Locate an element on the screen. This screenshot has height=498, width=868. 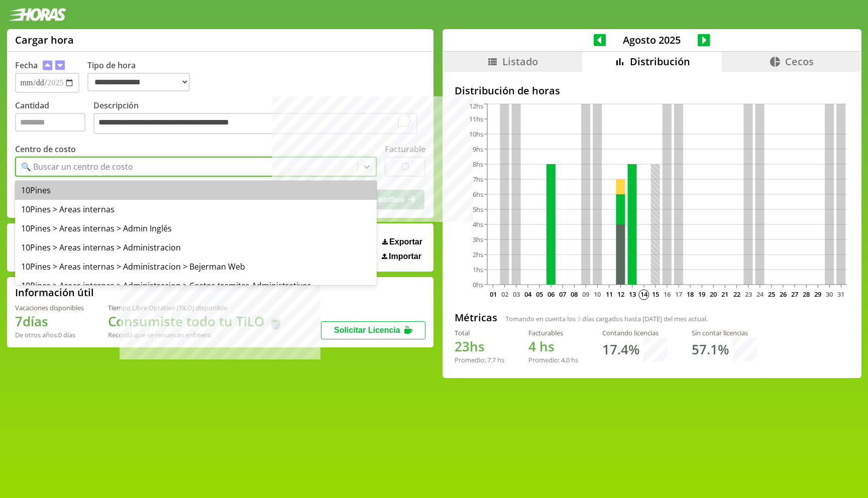
div: 10Pines > Areas internas > Administracion > Bejerman Web is located at coordinates (196, 266).